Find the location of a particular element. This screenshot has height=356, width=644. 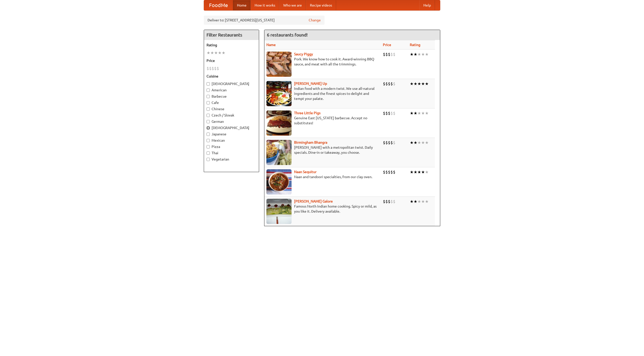

h5: Rating is located at coordinates (231, 45).